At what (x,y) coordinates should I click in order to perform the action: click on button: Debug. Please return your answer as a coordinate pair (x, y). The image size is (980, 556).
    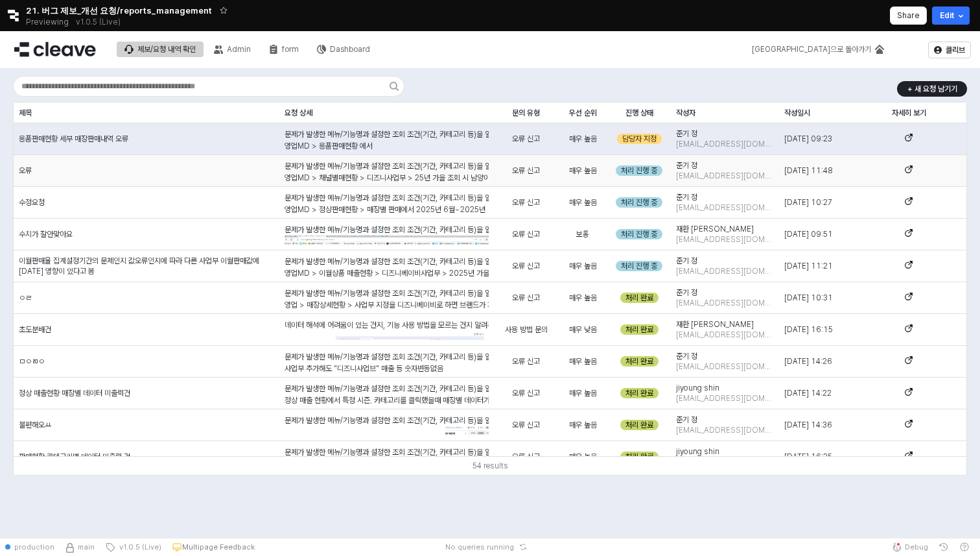
    Looking at the image, I should click on (910, 546).